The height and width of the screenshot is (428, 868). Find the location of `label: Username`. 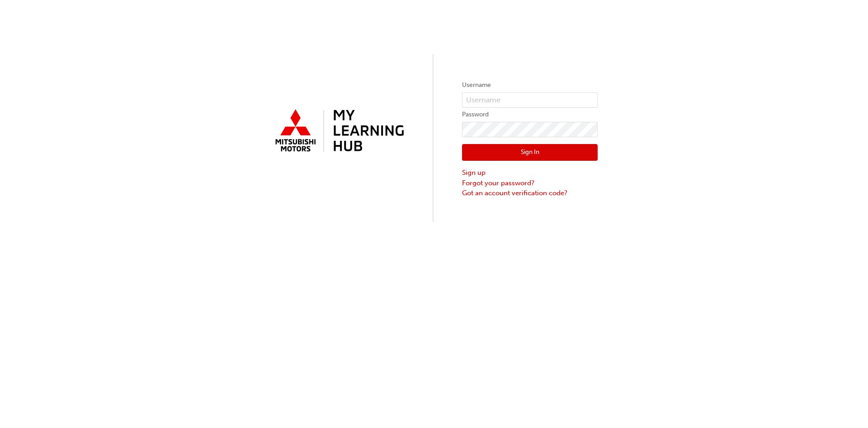

label: Username is located at coordinates (530, 85).